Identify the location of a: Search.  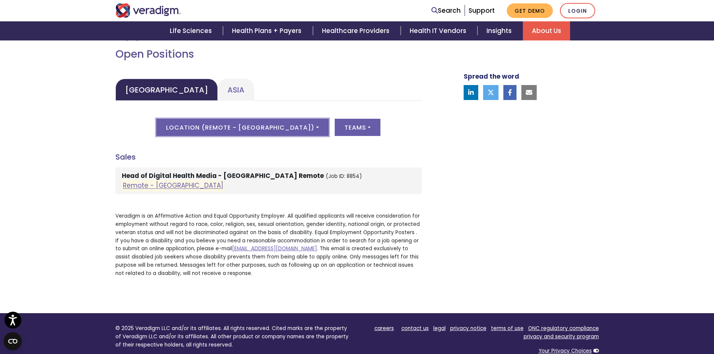
(446, 10).